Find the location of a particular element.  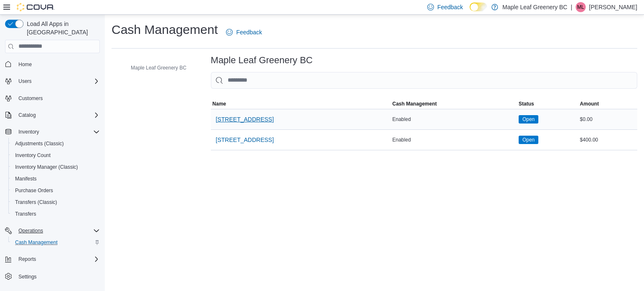

span: Name is located at coordinates (219, 104).